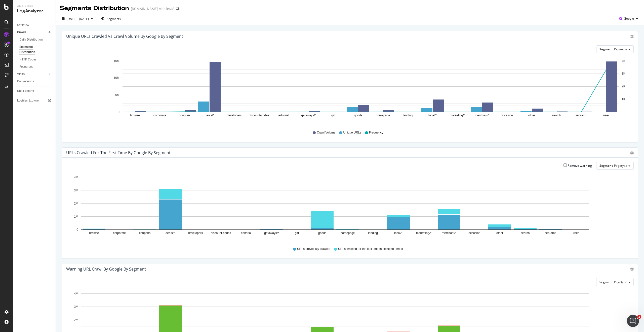 The image size is (644, 332). I want to click on div: HTTP Codes, so click(28, 59).